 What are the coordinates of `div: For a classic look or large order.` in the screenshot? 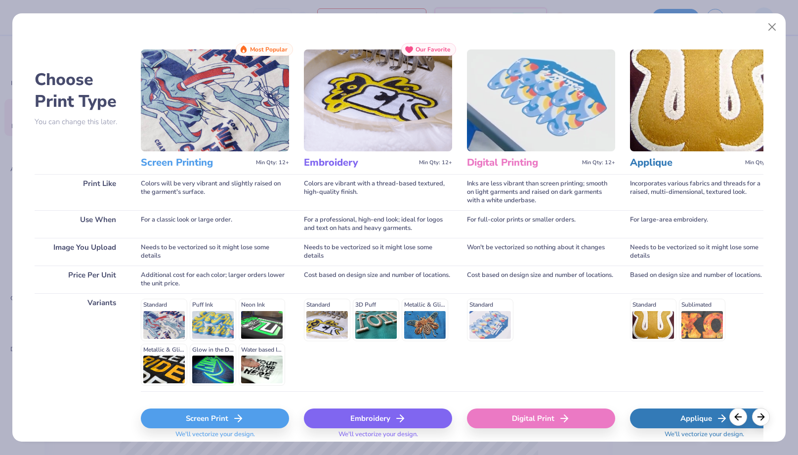 It's located at (215, 224).